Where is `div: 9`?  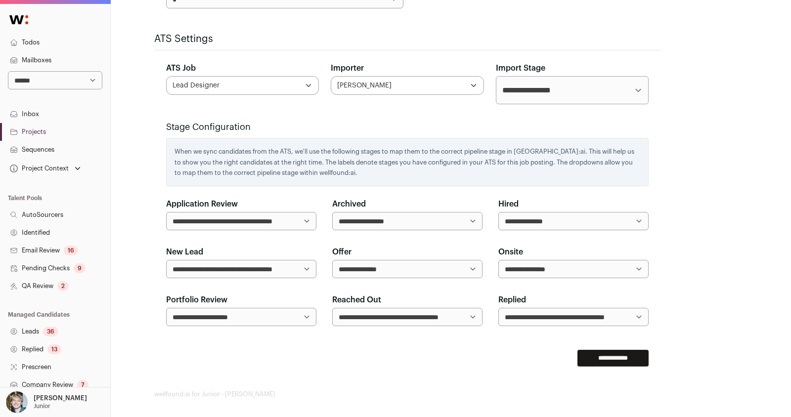 div: 9 is located at coordinates (80, 268).